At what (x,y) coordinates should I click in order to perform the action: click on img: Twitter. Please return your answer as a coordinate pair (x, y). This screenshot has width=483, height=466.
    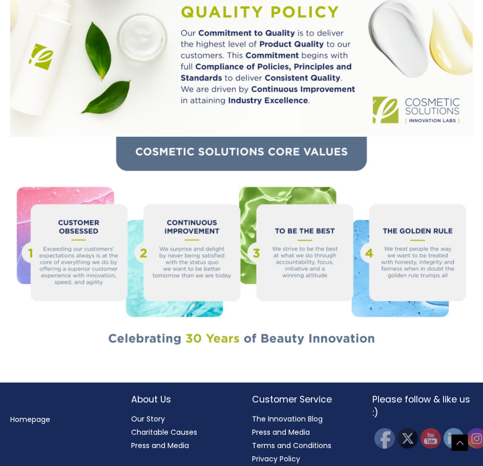
    Looking at the image, I should click on (407, 438).